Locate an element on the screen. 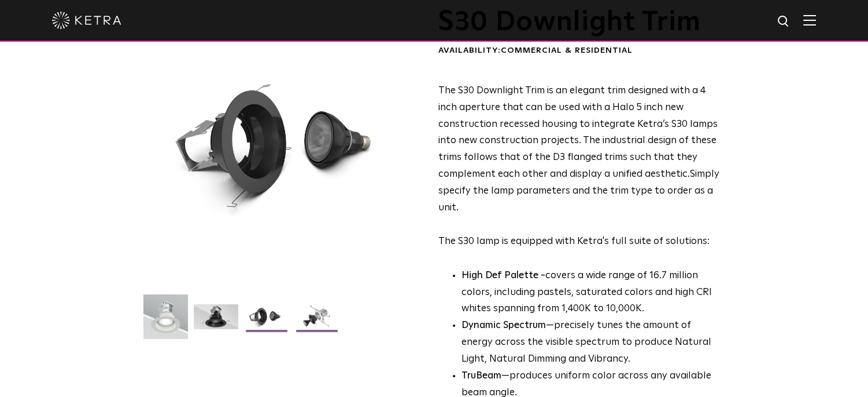 This screenshot has width=868, height=397. strong: High Def Palette - is located at coordinates (503, 275).